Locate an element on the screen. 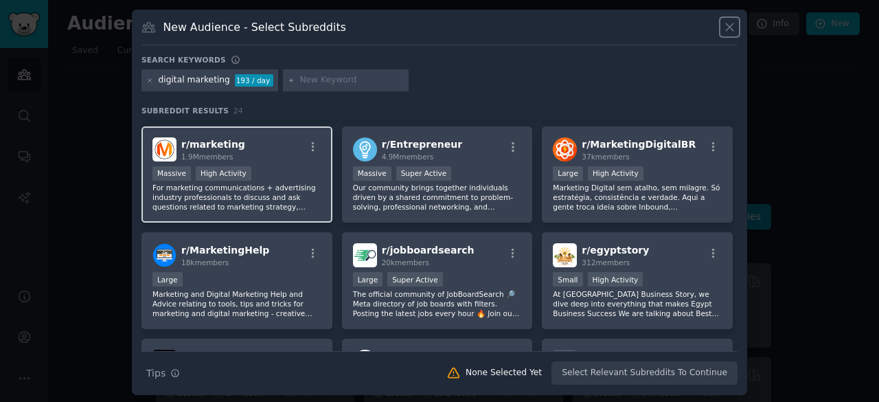 The image size is (879, 402). p: For marketing communications + advertising industry professionals to discuss and ask questions re... is located at coordinates (237, 197).